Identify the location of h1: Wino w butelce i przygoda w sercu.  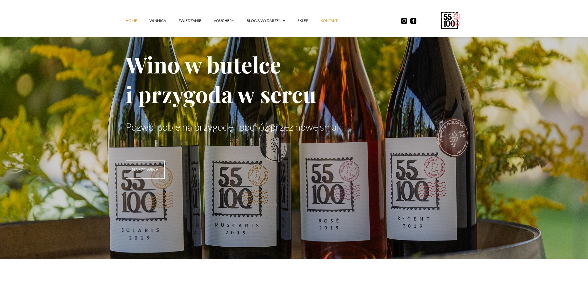
(294, 79).